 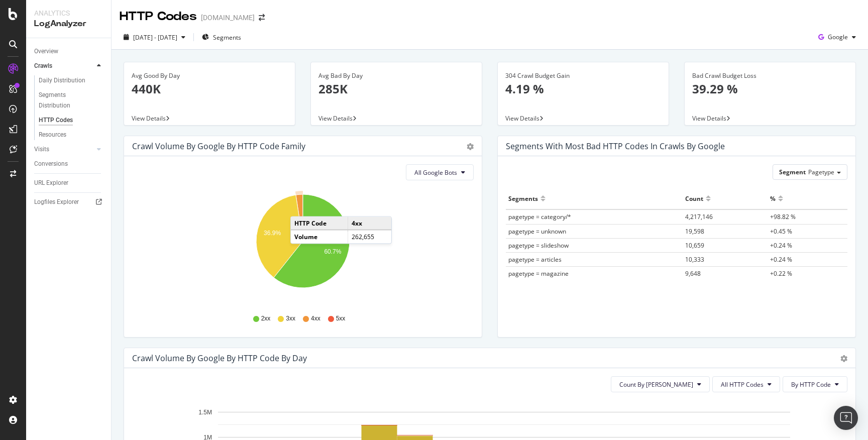 I want to click on svg: A chart., so click(x=303, y=246).